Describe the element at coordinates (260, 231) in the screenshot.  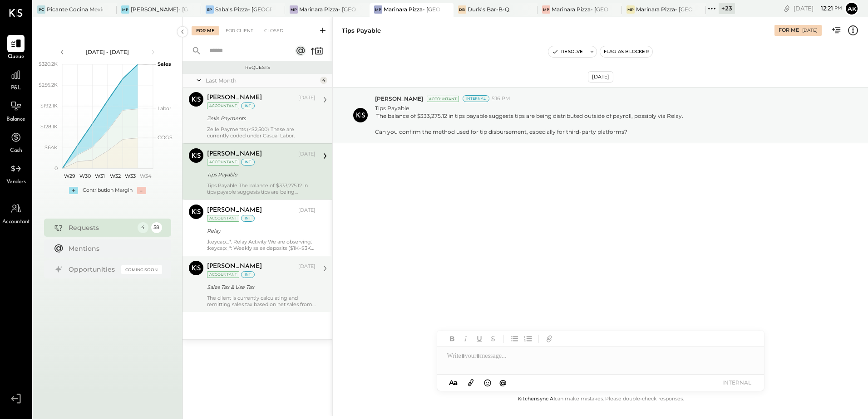
I see `div: Relay` at that location.